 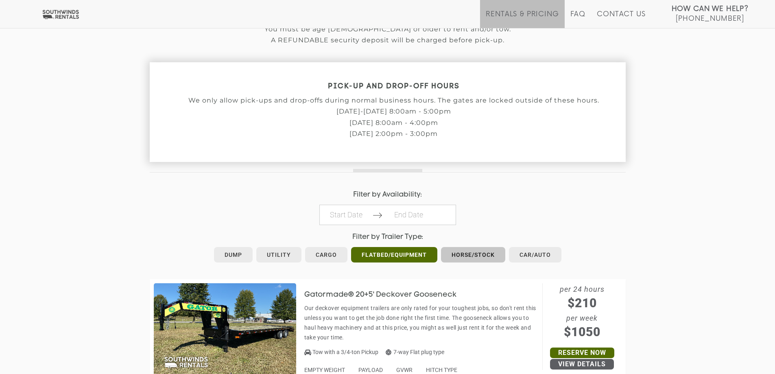 I want to click on p: A REFUNDABLE security deposit will be charged before pick-up., so click(x=387, y=40).